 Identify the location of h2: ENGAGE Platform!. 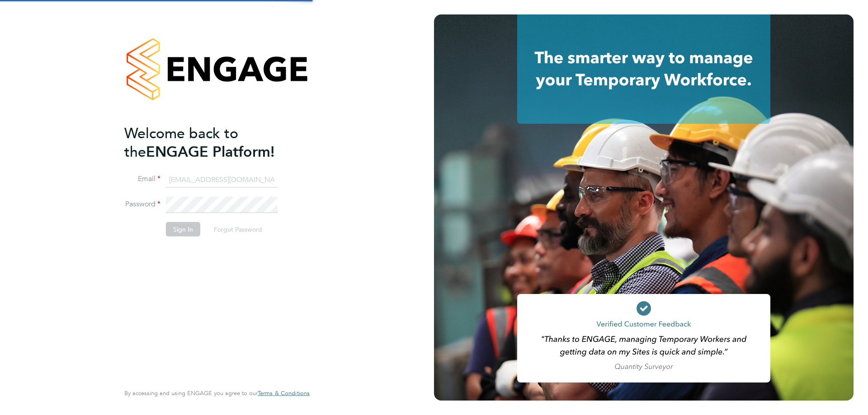
(212, 142).